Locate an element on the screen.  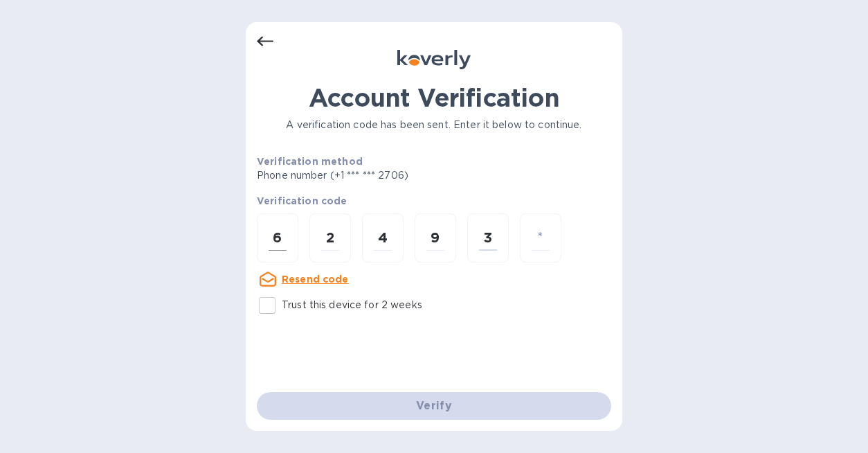
h1: Account Verification is located at coordinates (434, 98).